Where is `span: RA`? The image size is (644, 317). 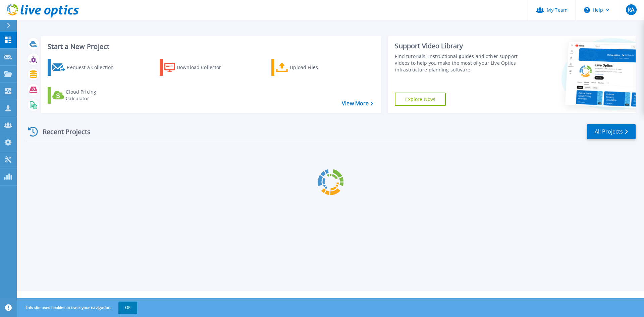 span: RA is located at coordinates (631, 10).